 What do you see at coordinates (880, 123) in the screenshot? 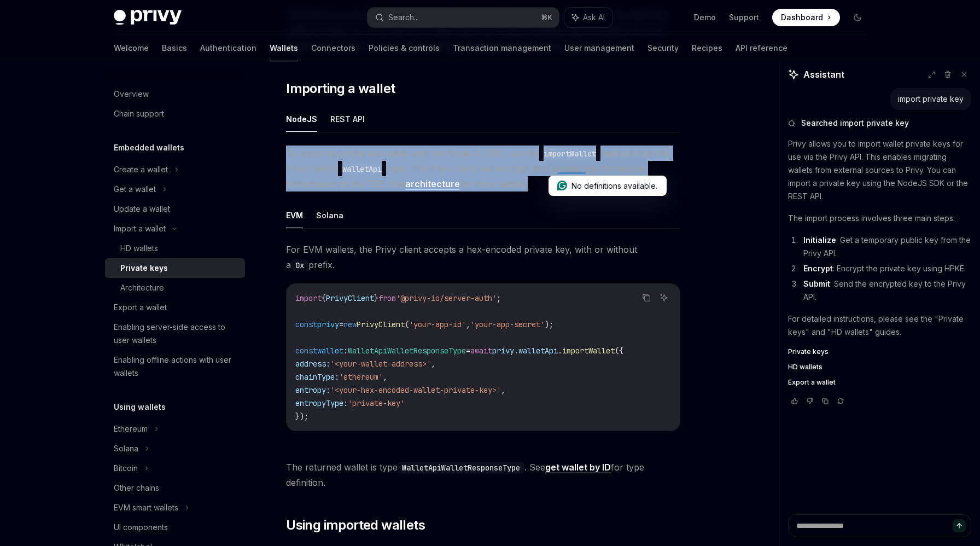
I see `button: Searched import private key` at bounding box center [880, 123].